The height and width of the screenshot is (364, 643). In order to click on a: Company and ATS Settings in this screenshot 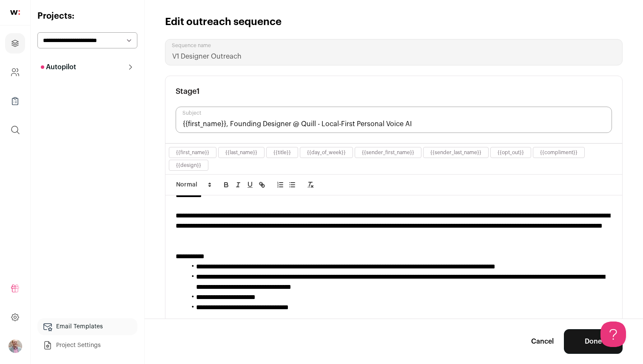, I will do `click(15, 72)`.